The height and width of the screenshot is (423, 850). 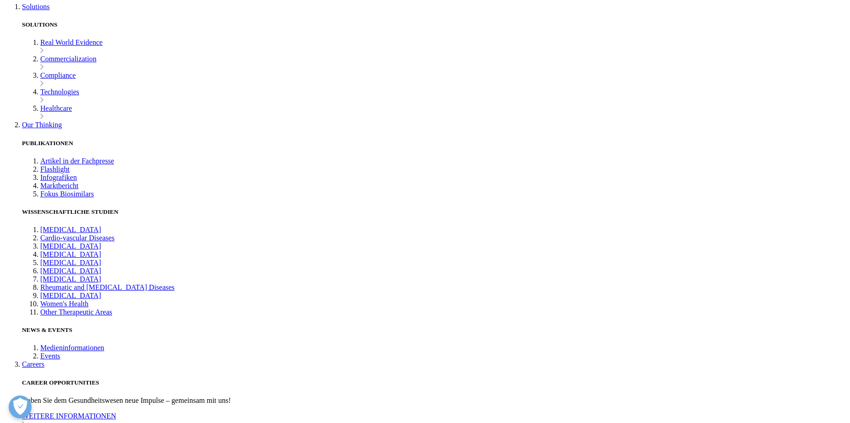 I want to click on a: Cardio-vascular Diseases, so click(x=77, y=237).